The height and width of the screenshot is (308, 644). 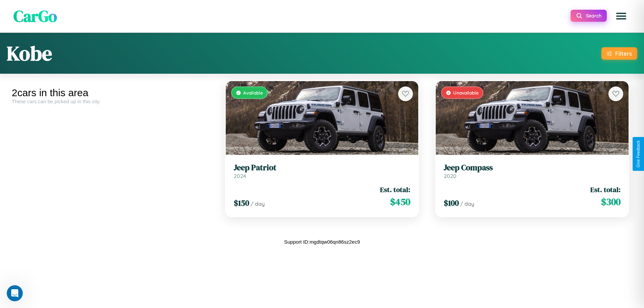 What do you see at coordinates (112, 101) in the screenshot?
I see `div: These cars can be picked up in this city.` at bounding box center [112, 101].